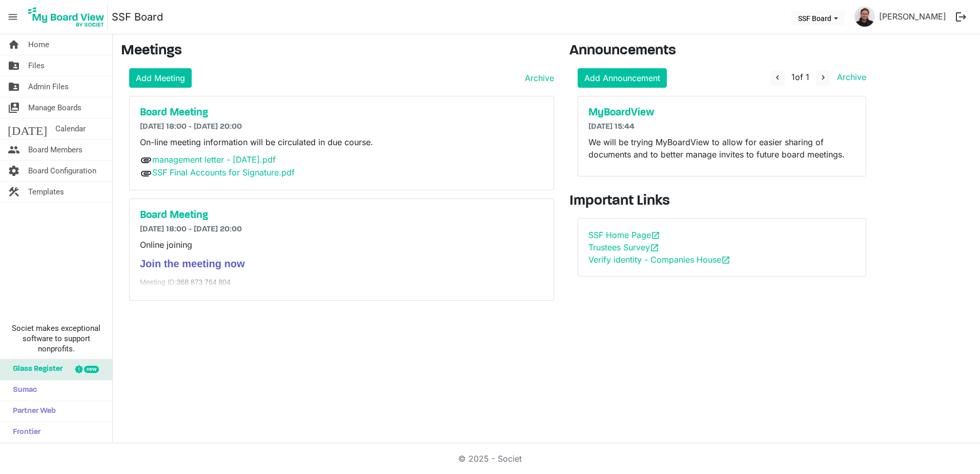 The image size is (980, 474). What do you see at coordinates (961, 17) in the screenshot?
I see `button: logout` at bounding box center [961, 17].